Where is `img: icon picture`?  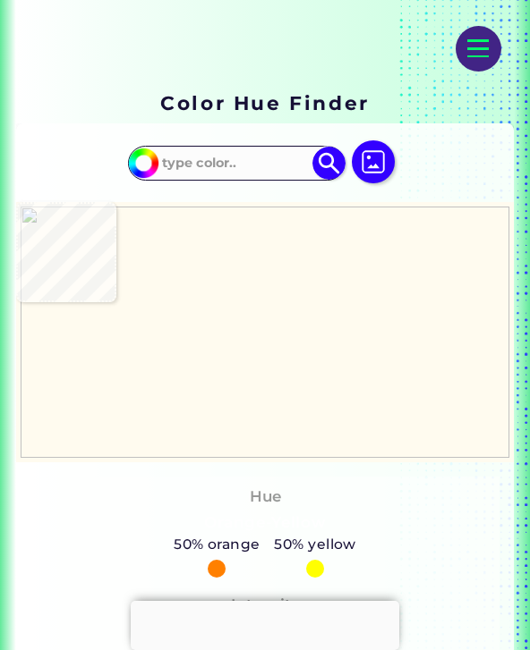
img: icon picture is located at coordinates (373, 162).